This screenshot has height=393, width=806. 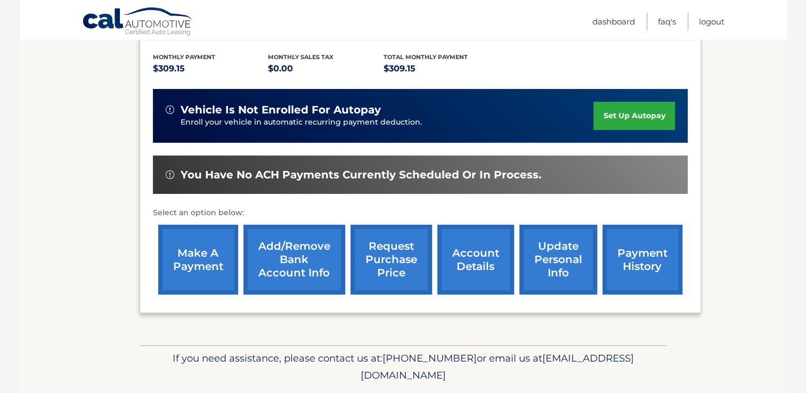 I want to click on span: Monthly sales Tax, so click(x=301, y=57).